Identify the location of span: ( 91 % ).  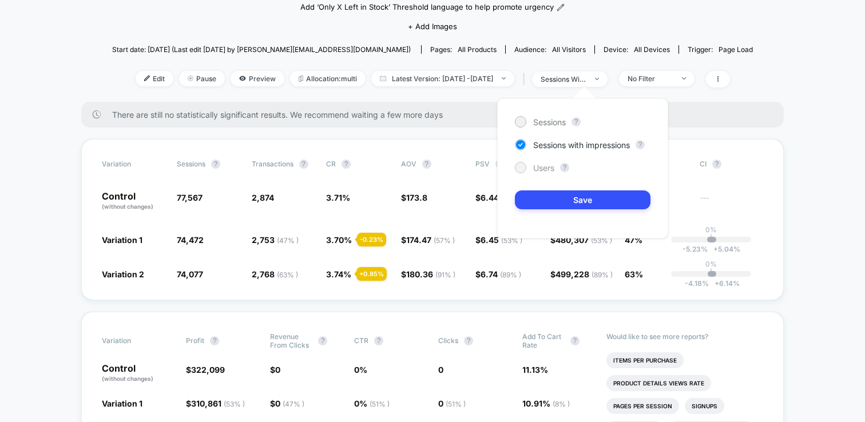
(445, 275).